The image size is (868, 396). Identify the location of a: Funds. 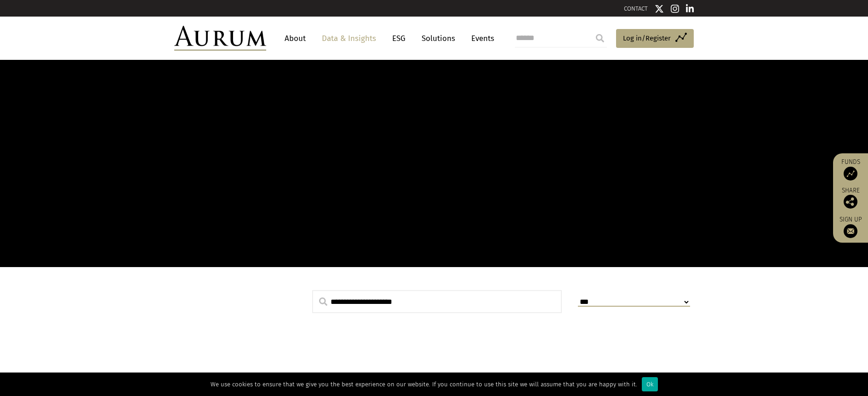
(850, 169).